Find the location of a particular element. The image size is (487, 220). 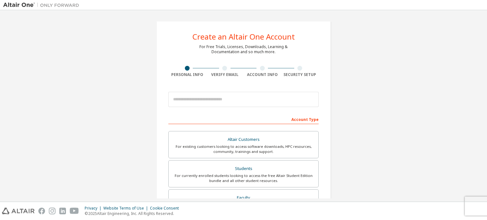

img: linkedin.svg is located at coordinates (62, 211).